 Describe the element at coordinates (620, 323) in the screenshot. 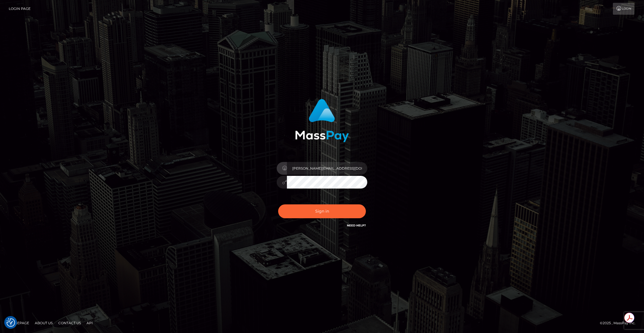

I see `div: © 2025 , MassPay Inc.` at that location.